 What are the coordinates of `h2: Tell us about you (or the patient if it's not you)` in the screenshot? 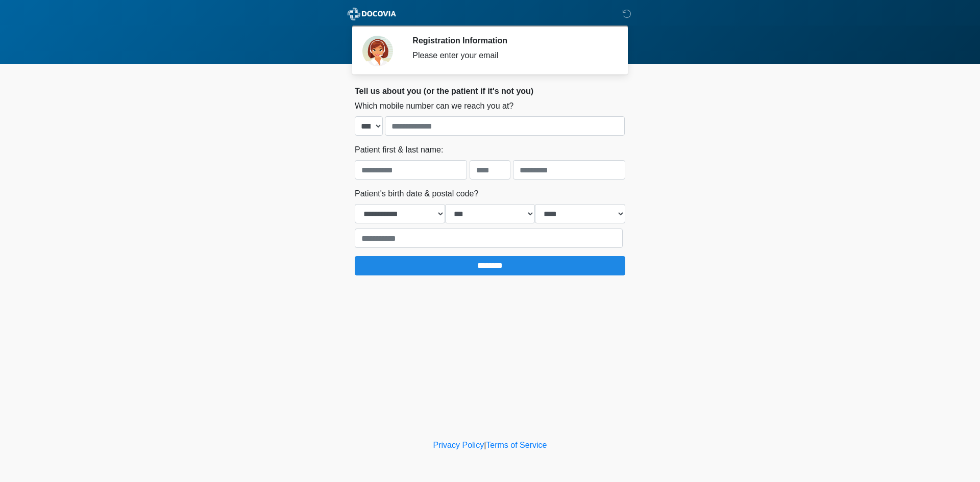 It's located at (490, 91).